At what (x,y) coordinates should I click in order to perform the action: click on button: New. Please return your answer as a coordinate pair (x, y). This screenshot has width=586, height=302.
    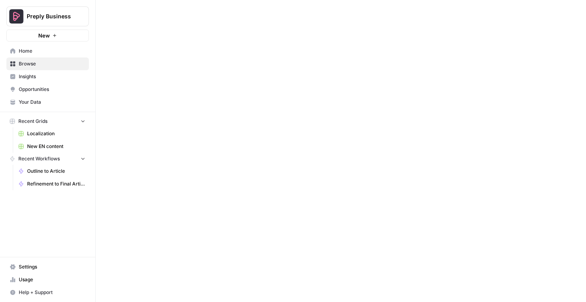
    Looking at the image, I should click on (47, 35).